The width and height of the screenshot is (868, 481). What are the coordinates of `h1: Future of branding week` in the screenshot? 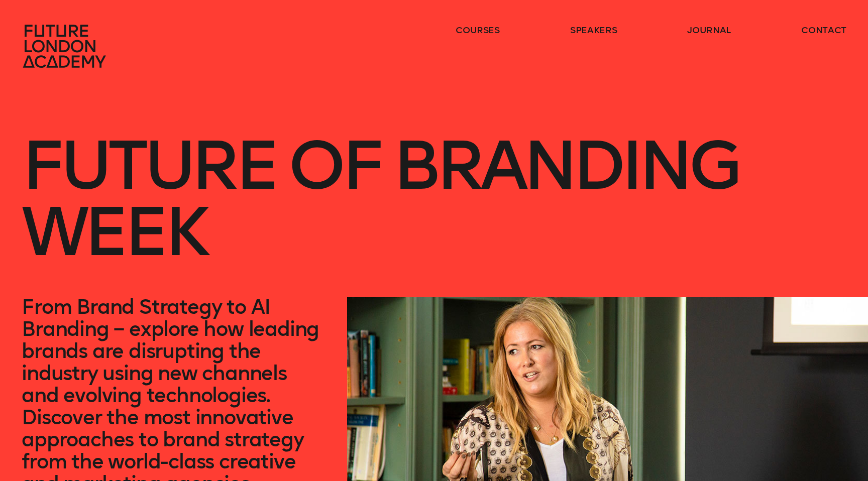 It's located at (434, 183).